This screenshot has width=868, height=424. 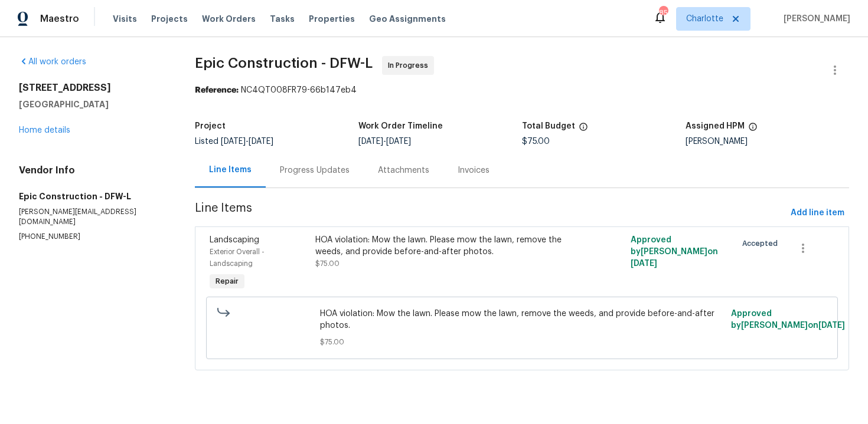 I want to click on div: Invoices, so click(x=474, y=171).